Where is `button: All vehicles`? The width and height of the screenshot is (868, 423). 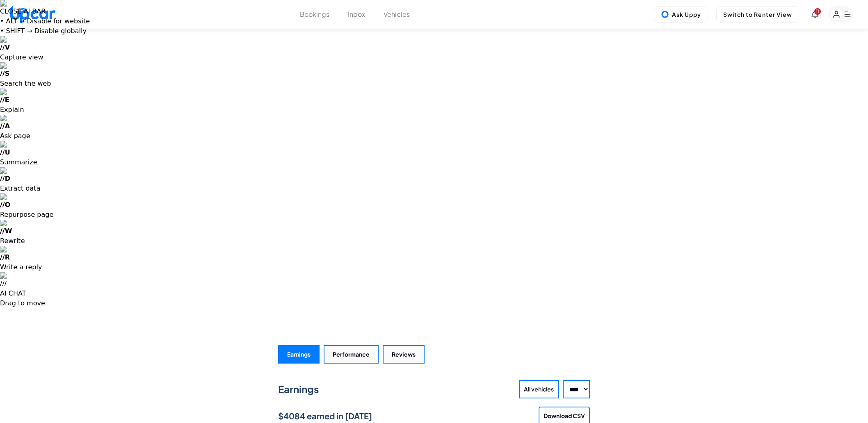 button: All vehicles is located at coordinates (539, 389).